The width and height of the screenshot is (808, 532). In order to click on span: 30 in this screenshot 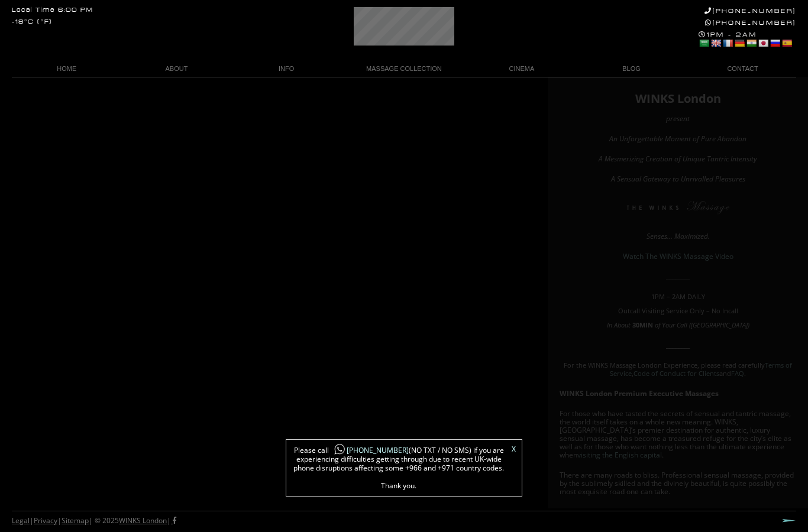, I will do `click(636, 325)`.